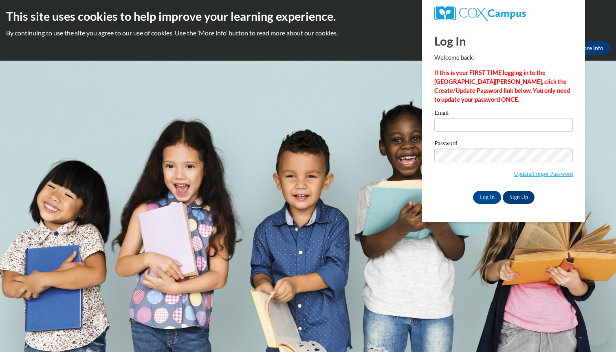 This screenshot has width=616, height=352. What do you see at coordinates (503, 145) in the screenshot?
I see `label: Password` at bounding box center [503, 145].